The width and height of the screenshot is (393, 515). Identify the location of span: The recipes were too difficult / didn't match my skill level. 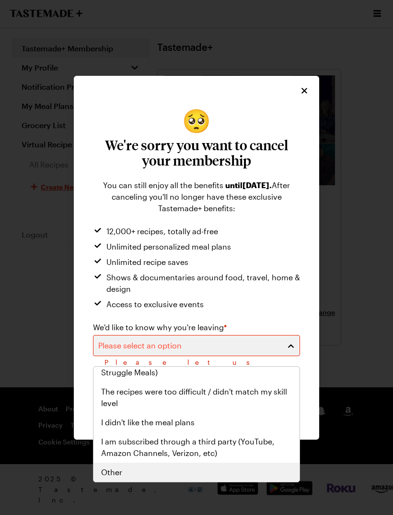
(197, 397).